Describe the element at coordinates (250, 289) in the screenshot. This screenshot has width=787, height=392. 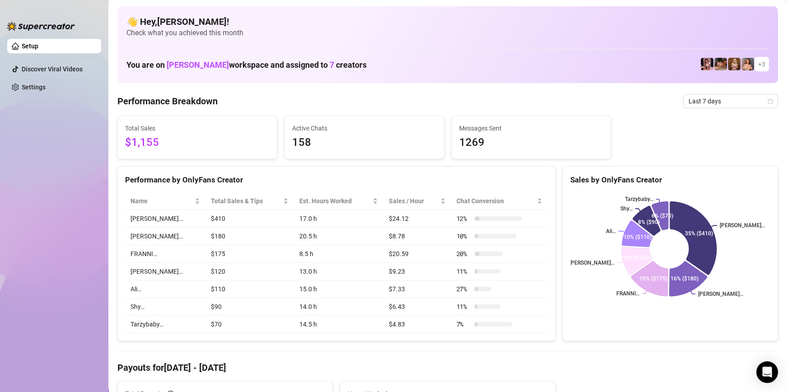
I see `td: $110` at that location.